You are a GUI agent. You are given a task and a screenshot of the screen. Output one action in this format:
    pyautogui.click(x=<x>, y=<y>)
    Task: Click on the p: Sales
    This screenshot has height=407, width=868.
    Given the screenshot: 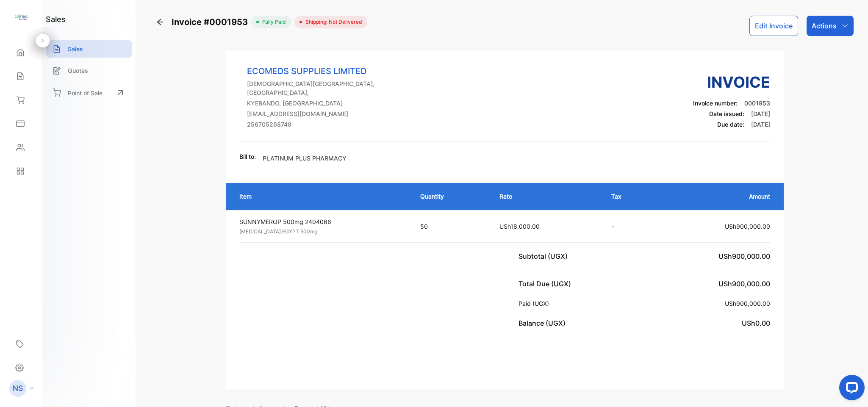 What is the action you would take?
    pyautogui.click(x=76, y=49)
    